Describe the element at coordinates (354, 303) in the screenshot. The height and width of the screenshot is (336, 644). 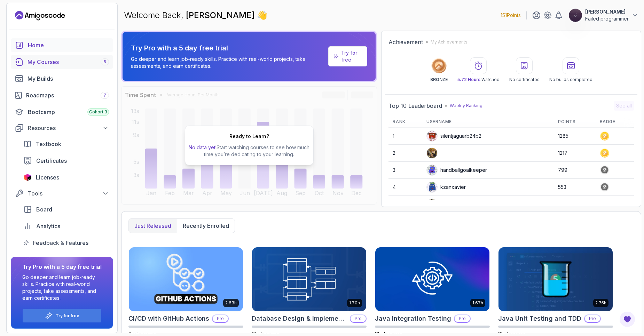
I see `p: 1.70h` at that location.